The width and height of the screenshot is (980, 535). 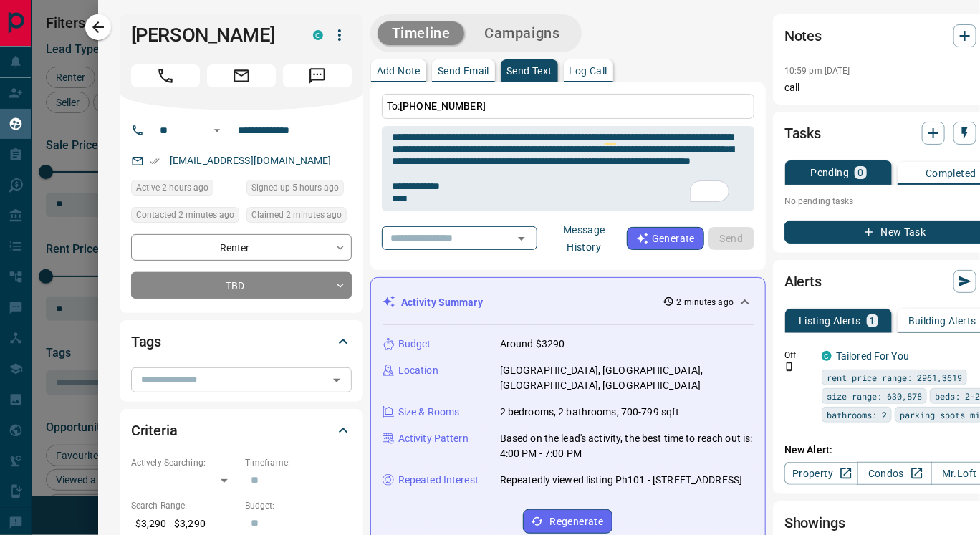 I want to click on button: Generate, so click(x=666, y=238).